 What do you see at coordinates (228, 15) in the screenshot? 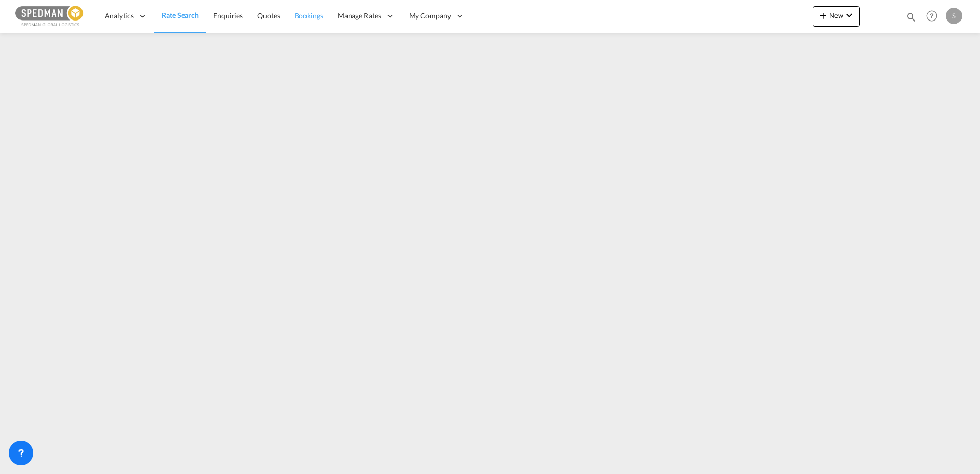
I see `span: Enquiries` at bounding box center [228, 15].